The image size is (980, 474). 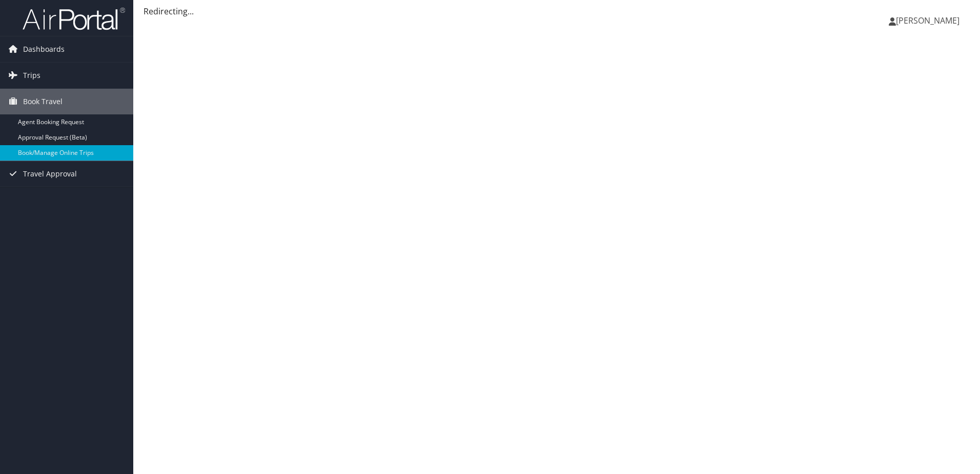 What do you see at coordinates (74, 18) in the screenshot?
I see `img: airportal-logo.png` at bounding box center [74, 18].